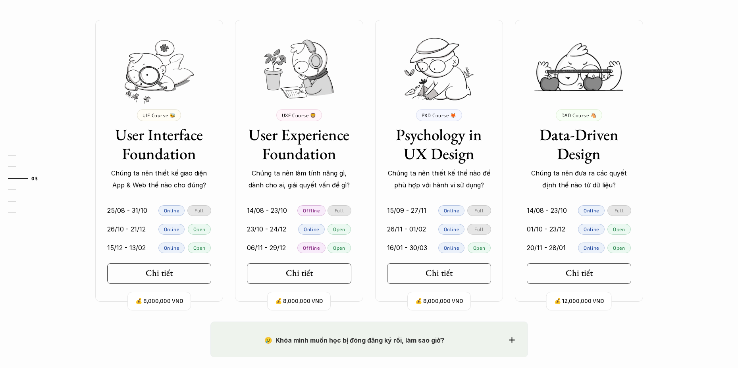 This screenshot has width=738, height=368. Describe the element at coordinates (546, 229) in the screenshot. I see `p: 01/10 - 23/12` at that location.